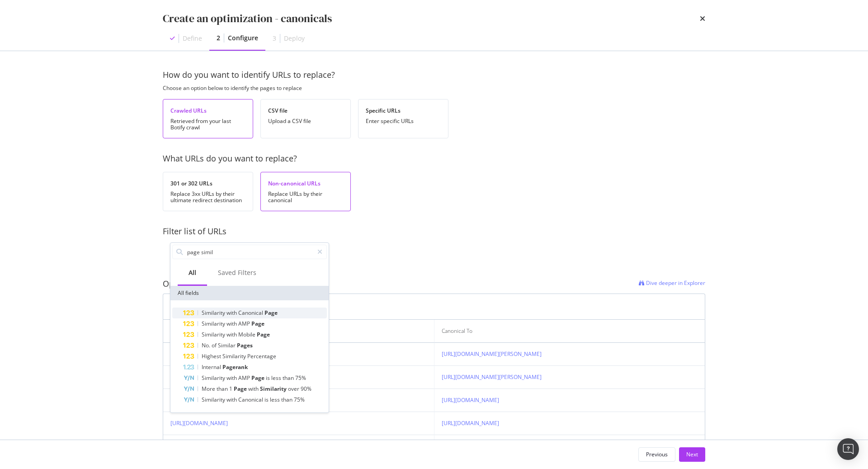  I want to click on button: Previous, so click(657, 455).